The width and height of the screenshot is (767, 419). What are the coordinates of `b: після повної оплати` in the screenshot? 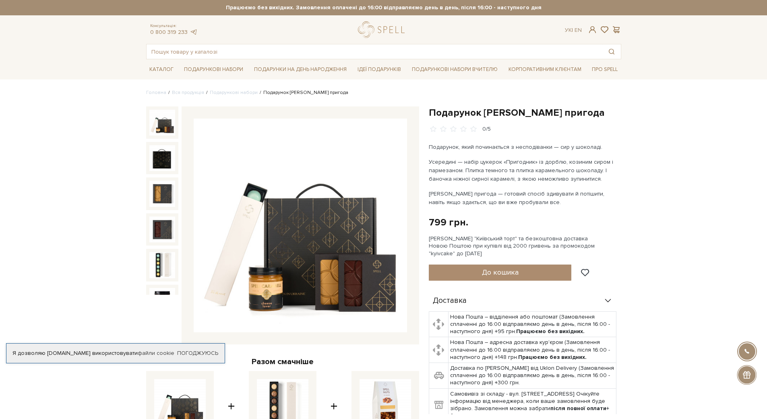 It's located at (578, 408).